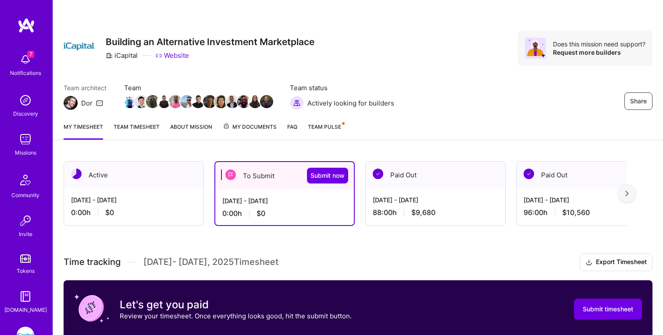 The width and height of the screenshot is (663, 335). Describe the element at coordinates (25, 234) in the screenshot. I see `div: Invite` at that location.